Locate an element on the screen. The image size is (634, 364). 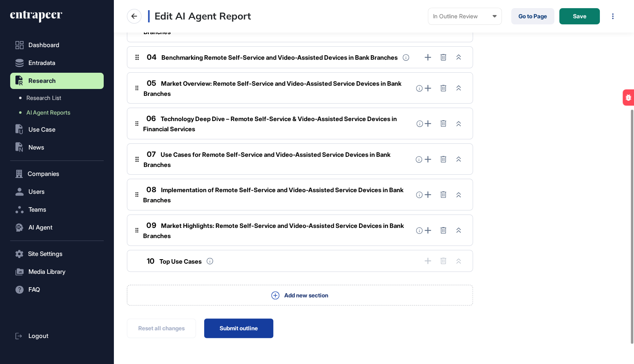
span: Benchmarking Remote Self-Service and Video-Assisted Devices in Bank Branches is located at coordinates (279, 57).